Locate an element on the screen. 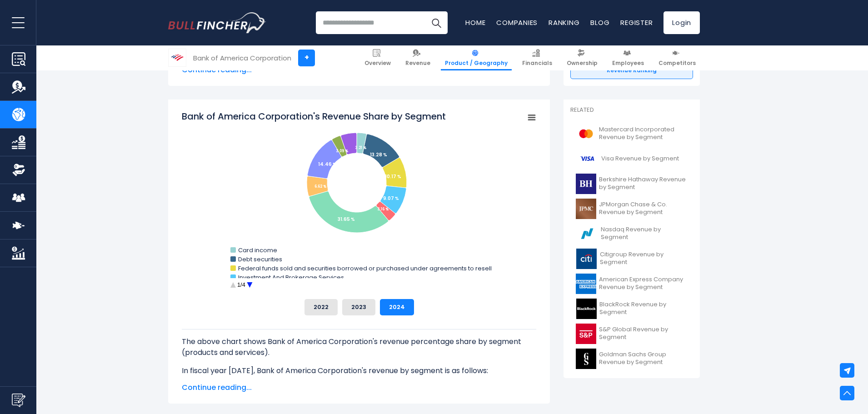 This screenshot has width=868, height=414. button: Search is located at coordinates (436, 22).